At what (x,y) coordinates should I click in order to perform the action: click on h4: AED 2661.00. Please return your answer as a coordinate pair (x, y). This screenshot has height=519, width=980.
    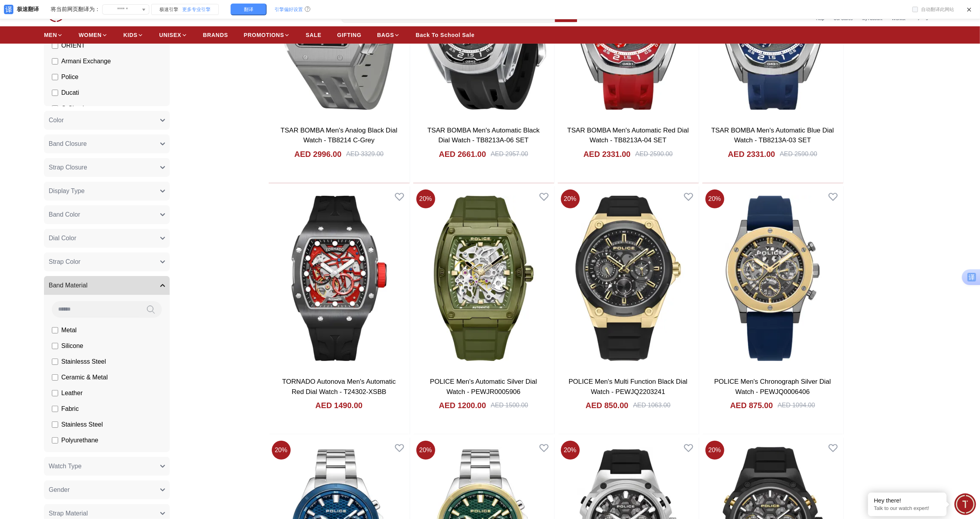
    Looking at the image, I should click on (463, 154).